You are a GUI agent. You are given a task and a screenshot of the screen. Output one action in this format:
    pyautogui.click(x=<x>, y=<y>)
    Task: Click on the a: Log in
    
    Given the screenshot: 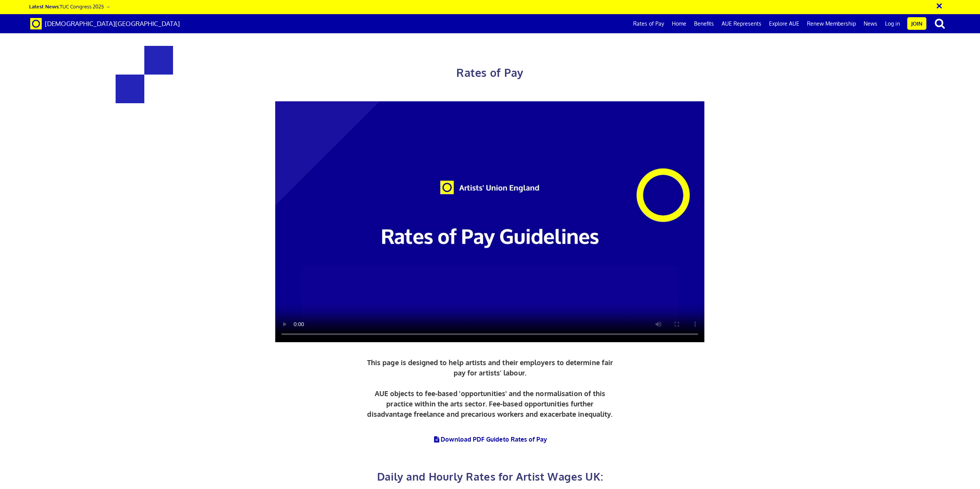 What is the action you would take?
    pyautogui.click(x=892, y=24)
    